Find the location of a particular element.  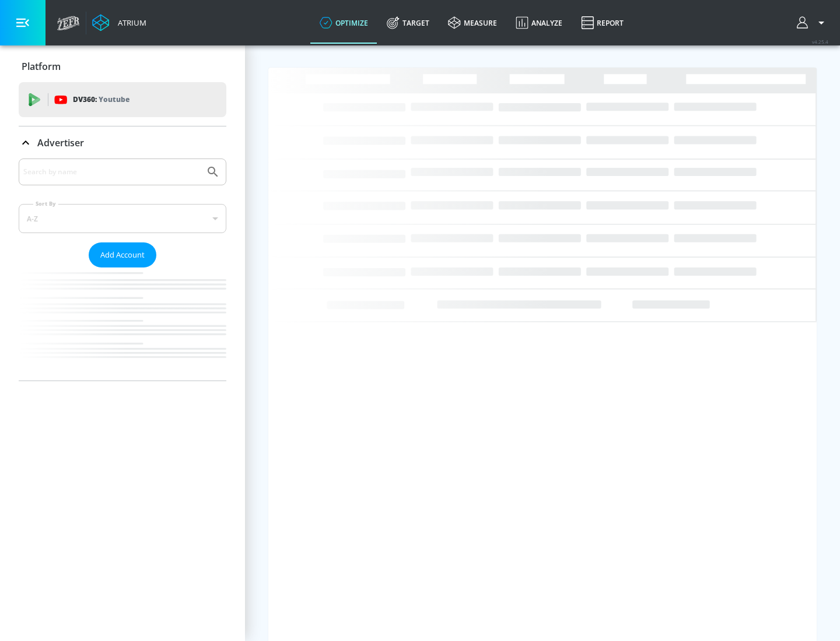

p: Youtube is located at coordinates (114, 99).